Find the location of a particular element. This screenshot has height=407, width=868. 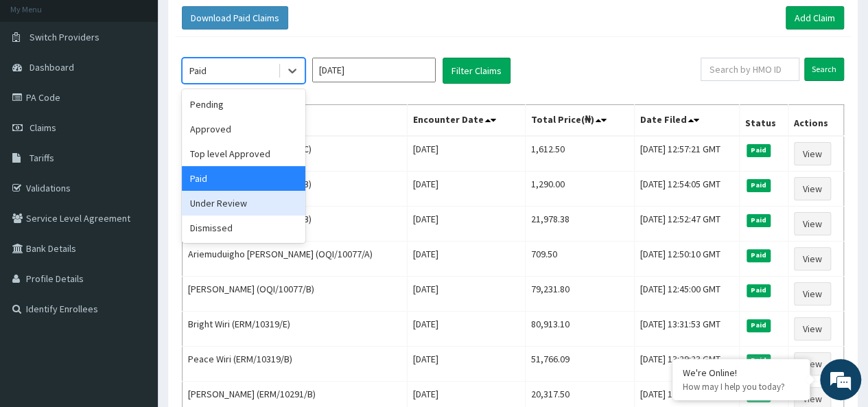

span: Claims is located at coordinates (42, 127).